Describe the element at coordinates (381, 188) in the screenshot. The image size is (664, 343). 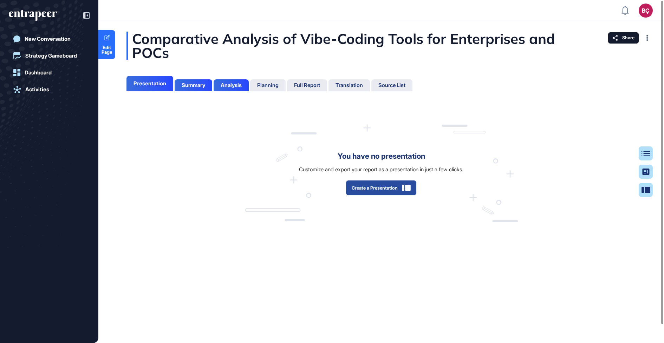
I see `button: Create a Presentation` at that location.